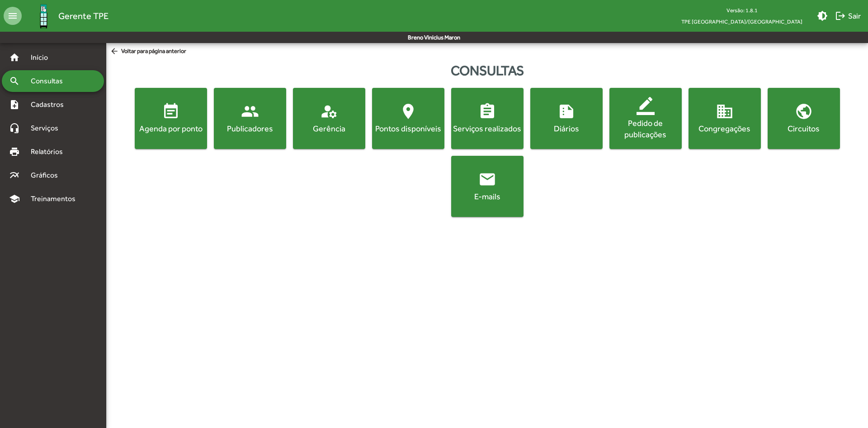  What do you see at coordinates (646, 129) in the screenshot?
I see `div: Pedido de publicações` at bounding box center [646, 129].